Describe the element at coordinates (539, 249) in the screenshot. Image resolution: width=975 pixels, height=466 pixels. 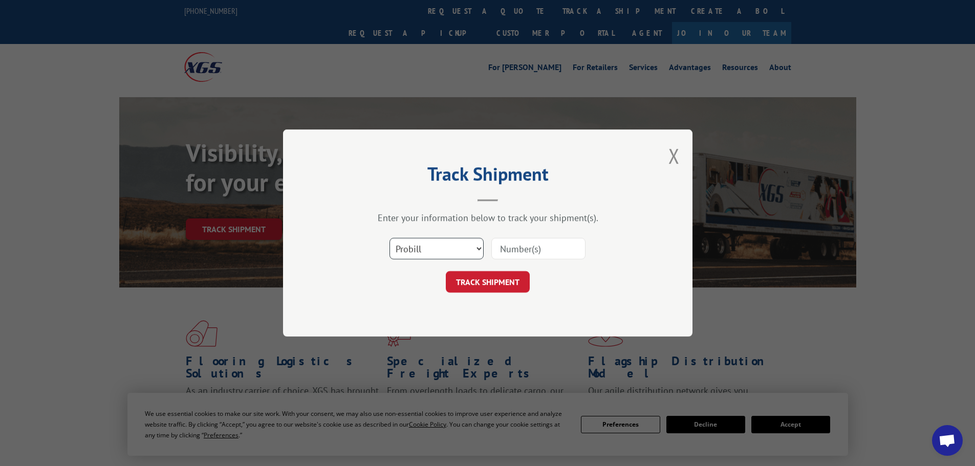
I see `input: Number(s)` at that location.